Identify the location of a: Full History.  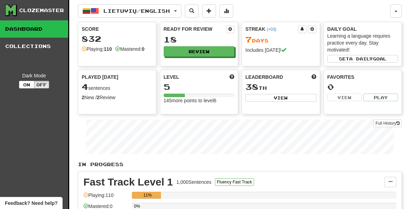
(388, 124).